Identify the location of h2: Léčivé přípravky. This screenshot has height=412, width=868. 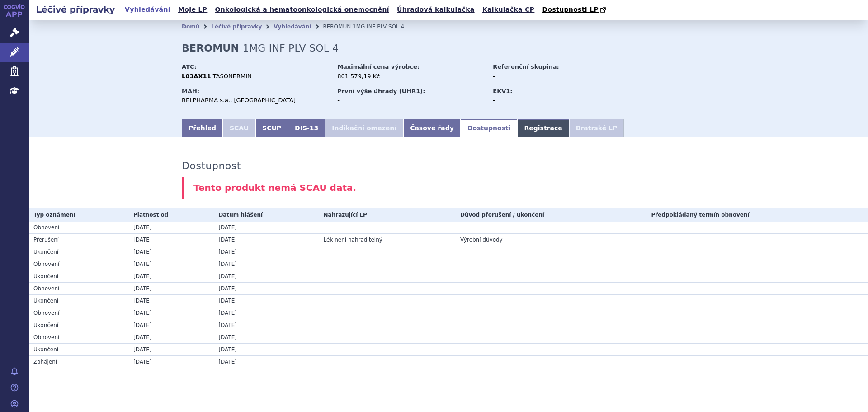
(75, 10).